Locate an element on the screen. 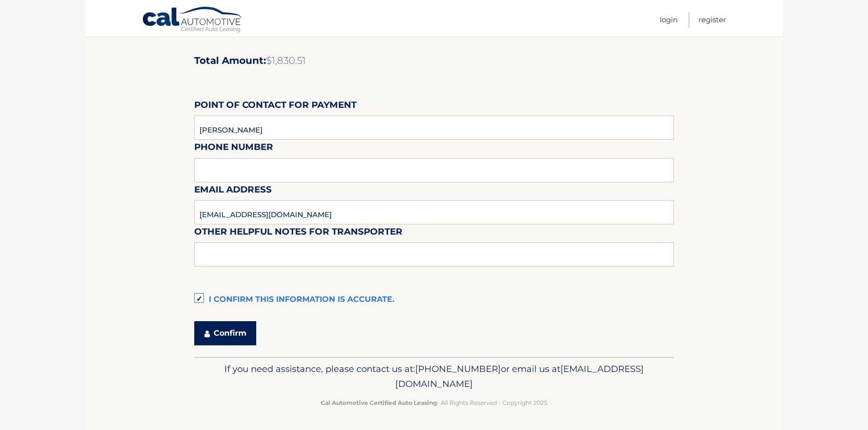  a: Register is located at coordinates (712, 19).